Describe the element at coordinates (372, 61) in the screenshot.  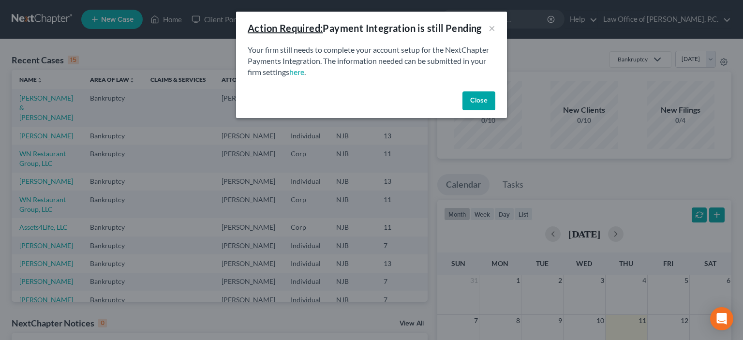
I see `p: Your firm still needs to complete your account setup for the NextChapter Payments Integration. Th...` at that location.